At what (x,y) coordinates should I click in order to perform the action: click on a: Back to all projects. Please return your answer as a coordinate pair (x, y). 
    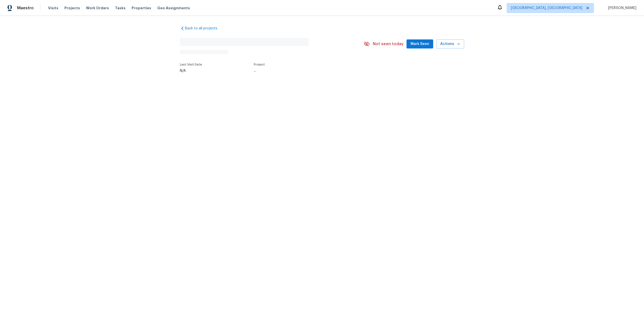
    Looking at the image, I should click on (204, 28).